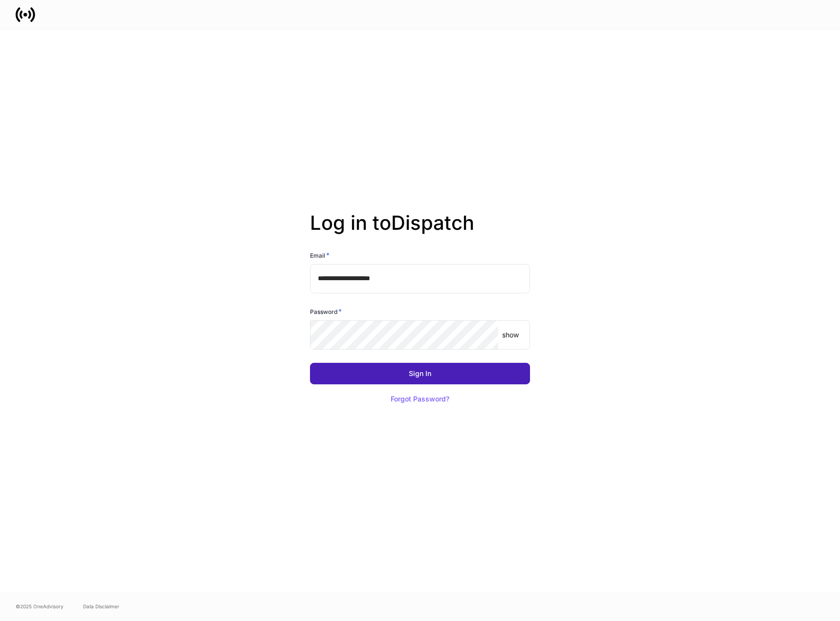 The height and width of the screenshot is (621, 840). I want to click on div: Sign In, so click(420, 373).